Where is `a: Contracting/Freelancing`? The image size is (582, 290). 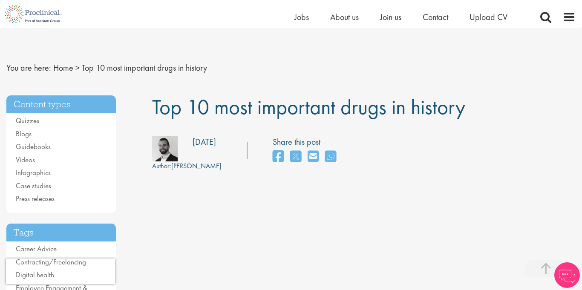
a: Contracting/Freelancing is located at coordinates (51, 262).